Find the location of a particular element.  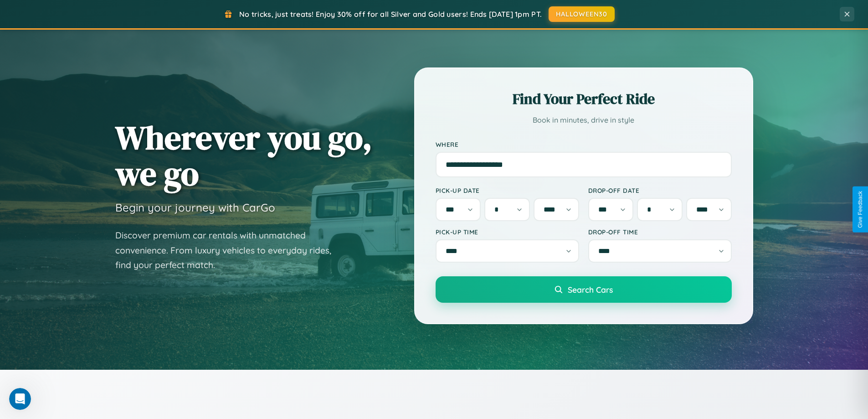

label: Drop-off Time is located at coordinates (660, 231).